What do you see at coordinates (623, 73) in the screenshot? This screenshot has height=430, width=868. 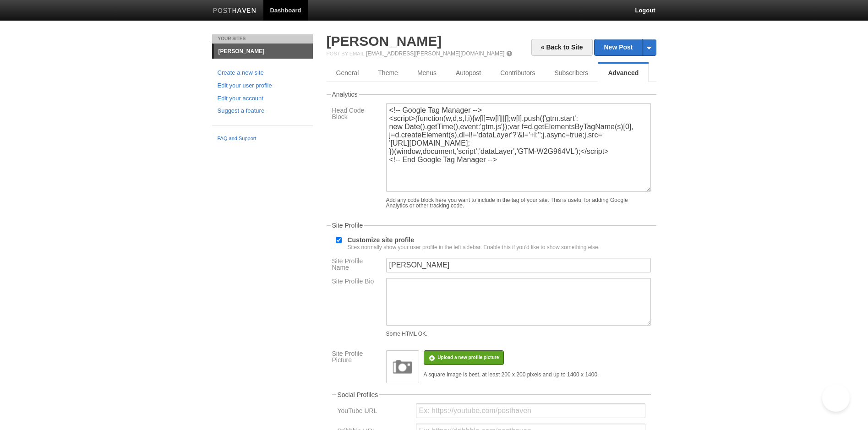 I see `a: Advanced` at bounding box center [623, 73].